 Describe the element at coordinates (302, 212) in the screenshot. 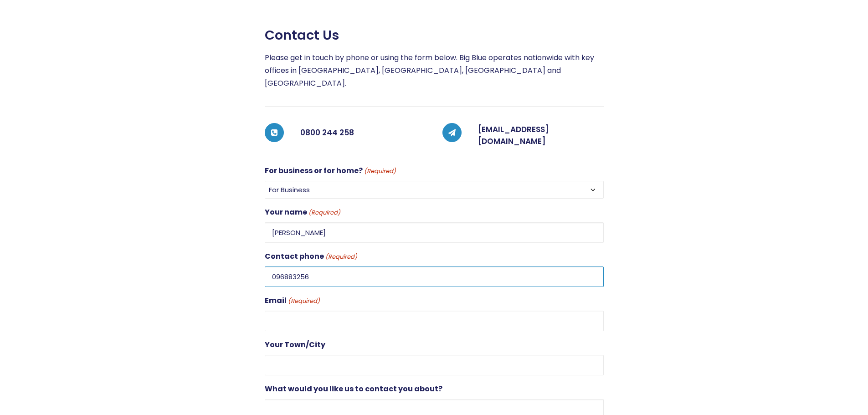

I see `label: Your name` at that location.